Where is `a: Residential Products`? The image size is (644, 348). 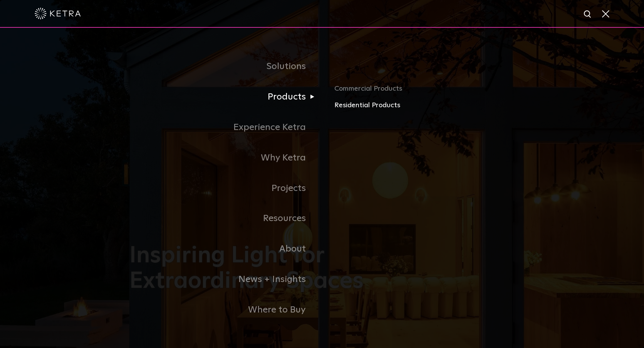
a: Residential Products is located at coordinates (425, 105).